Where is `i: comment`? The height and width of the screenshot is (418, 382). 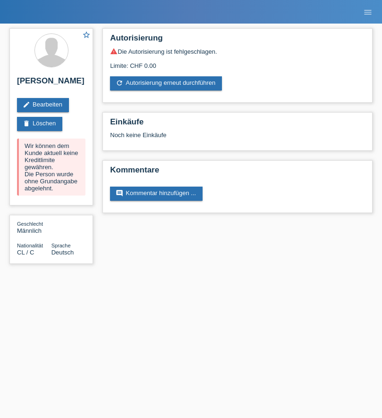 i: comment is located at coordinates (119, 193).